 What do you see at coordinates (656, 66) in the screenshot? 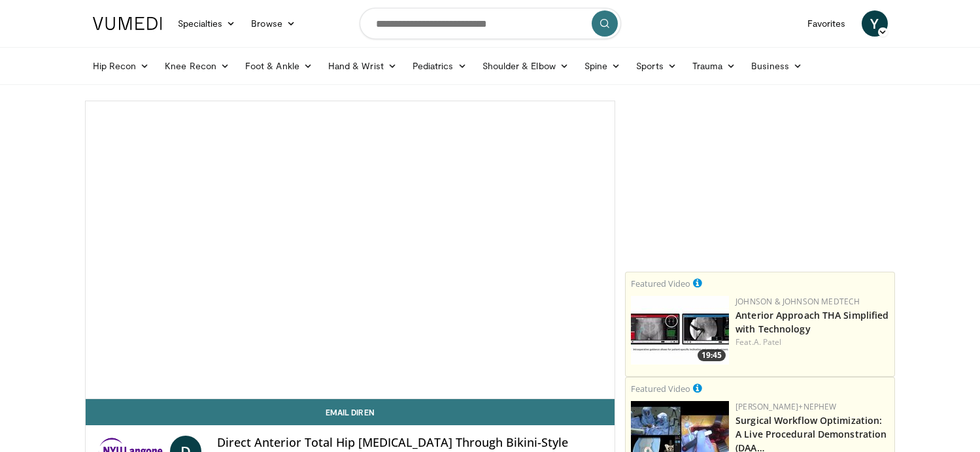
I see `a: Sports` at bounding box center [656, 66].